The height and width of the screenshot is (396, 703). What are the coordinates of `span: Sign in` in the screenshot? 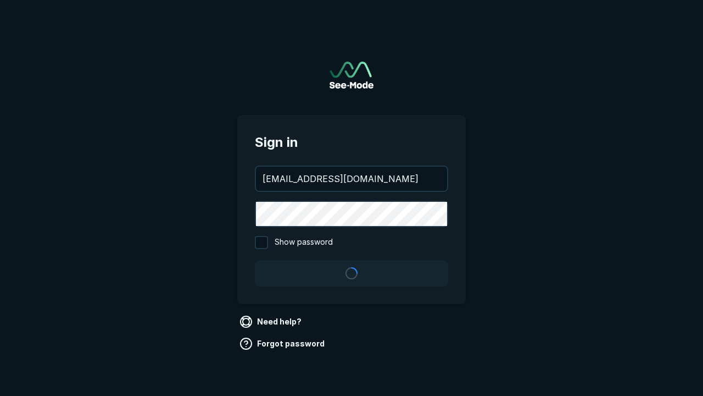 It's located at (352, 142).